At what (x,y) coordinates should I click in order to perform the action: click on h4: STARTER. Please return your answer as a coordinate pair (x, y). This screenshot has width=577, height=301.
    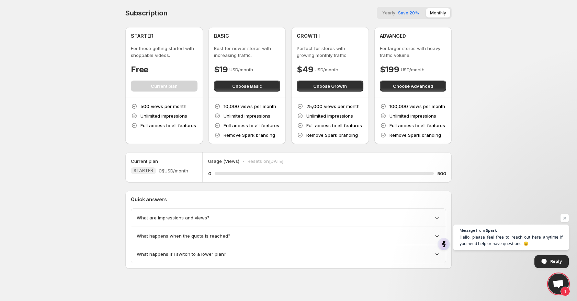
    Looking at the image, I should click on (142, 36).